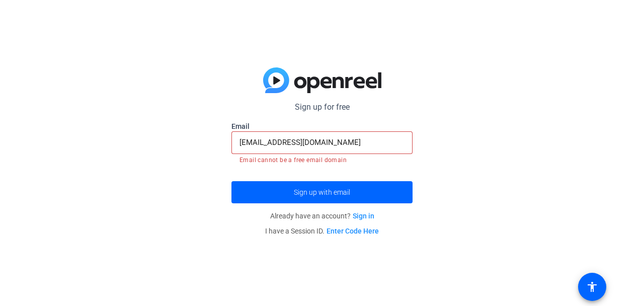 This screenshot has height=306, width=644. What do you see at coordinates (353, 231) in the screenshot?
I see `a: Enter Code Here` at bounding box center [353, 231].